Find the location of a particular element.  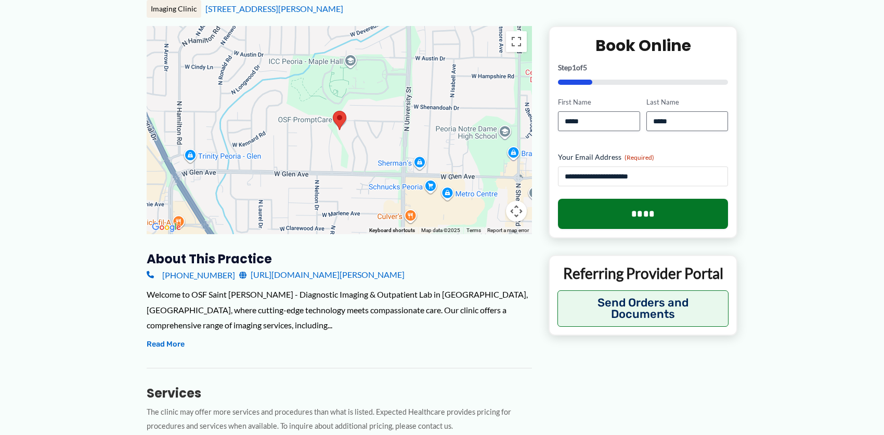

a: Open this area in Google Maps (opens a new window) is located at coordinates (166, 227).